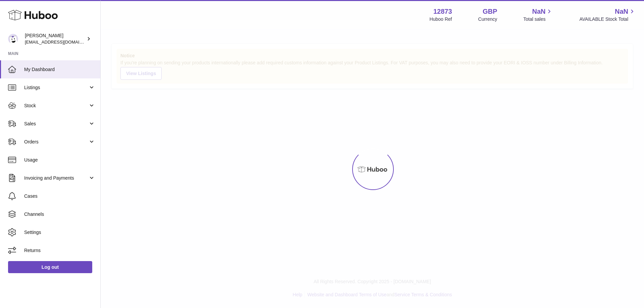 Image resolution: width=644 pixels, height=308 pixels. What do you see at coordinates (538, 15) in the screenshot?
I see `a: NaN Total sales` at bounding box center [538, 15].